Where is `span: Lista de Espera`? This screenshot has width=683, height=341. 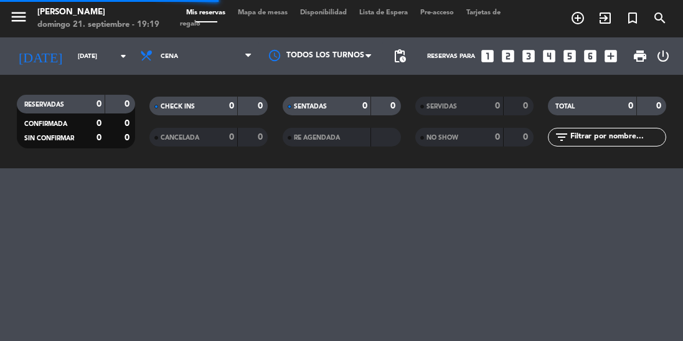 span: Lista de Espera is located at coordinates (384, 12).